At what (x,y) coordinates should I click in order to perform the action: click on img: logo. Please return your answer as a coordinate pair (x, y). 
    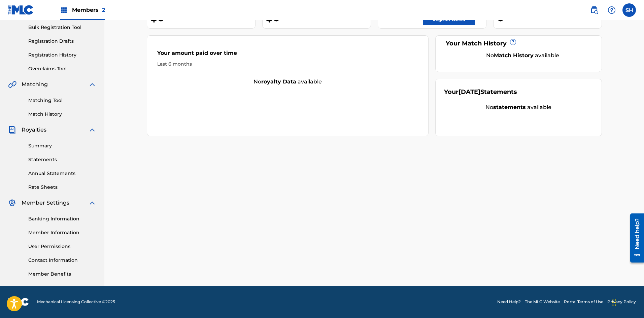
    Looking at the image, I should click on (19, 302).